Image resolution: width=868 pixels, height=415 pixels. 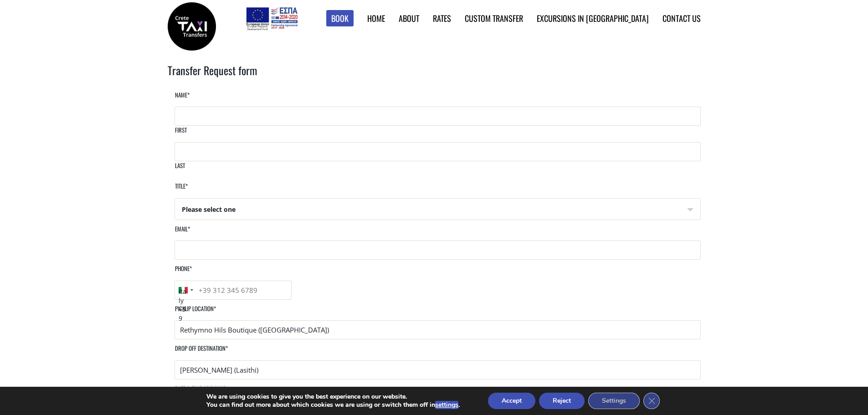 I want to click on a: About, so click(x=409, y=18).